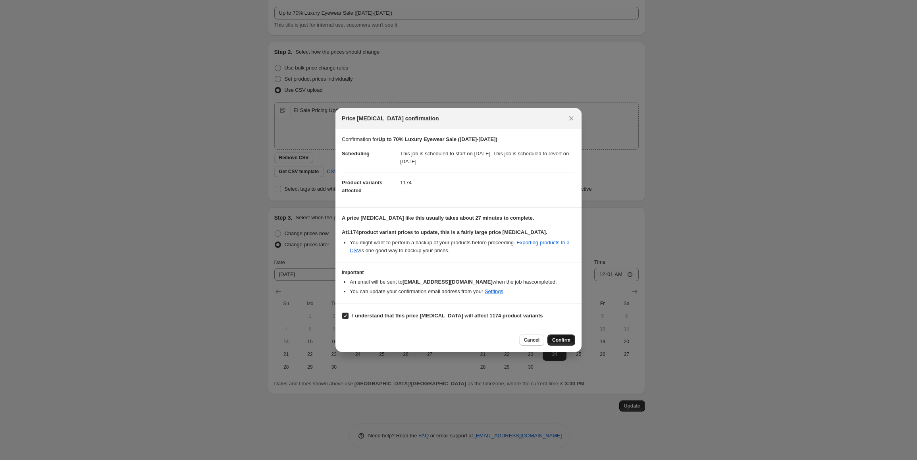  What do you see at coordinates (356, 153) in the screenshot?
I see `span: Scheduling` at bounding box center [356, 153].